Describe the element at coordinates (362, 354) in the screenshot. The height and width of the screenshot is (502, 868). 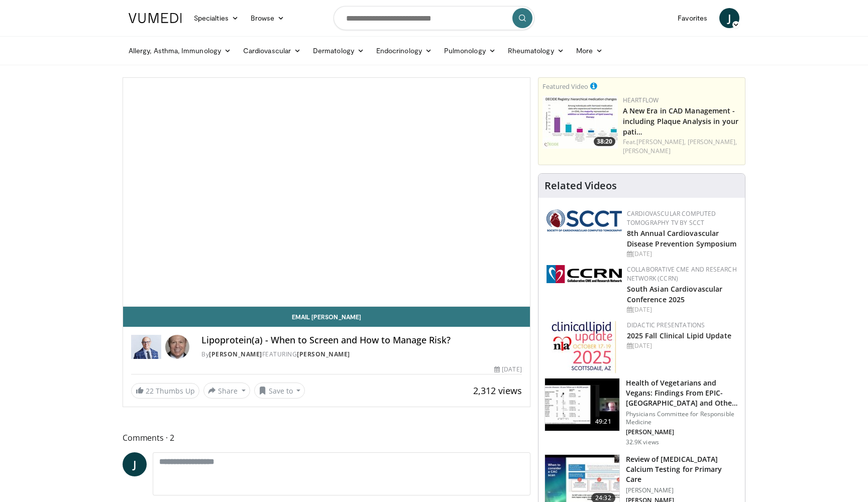
I see `div: By FEATURING` at that location.